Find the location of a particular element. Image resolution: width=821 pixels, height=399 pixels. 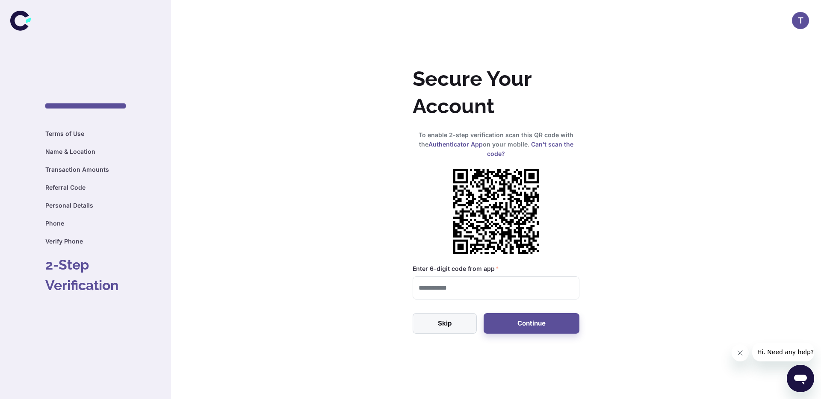

h6: Phone is located at coordinates (86, 224).